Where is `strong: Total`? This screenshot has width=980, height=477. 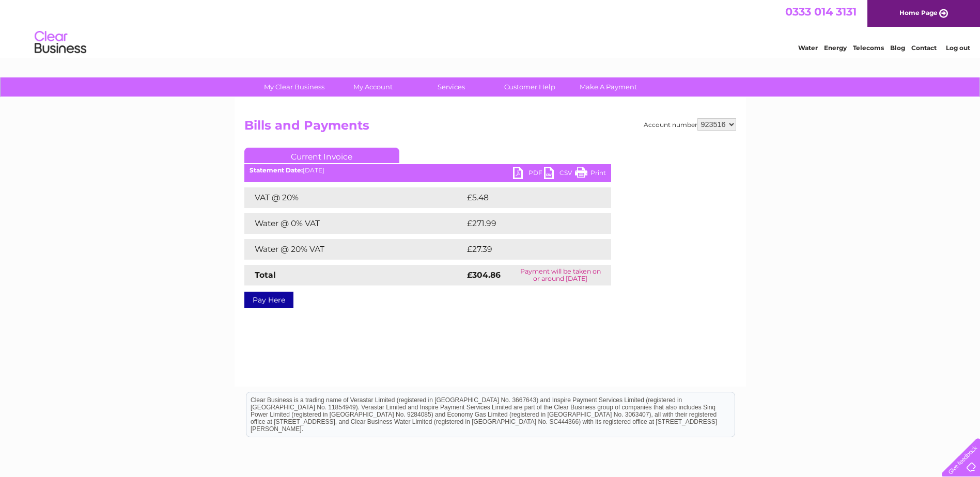
strong: Total is located at coordinates (265, 275).